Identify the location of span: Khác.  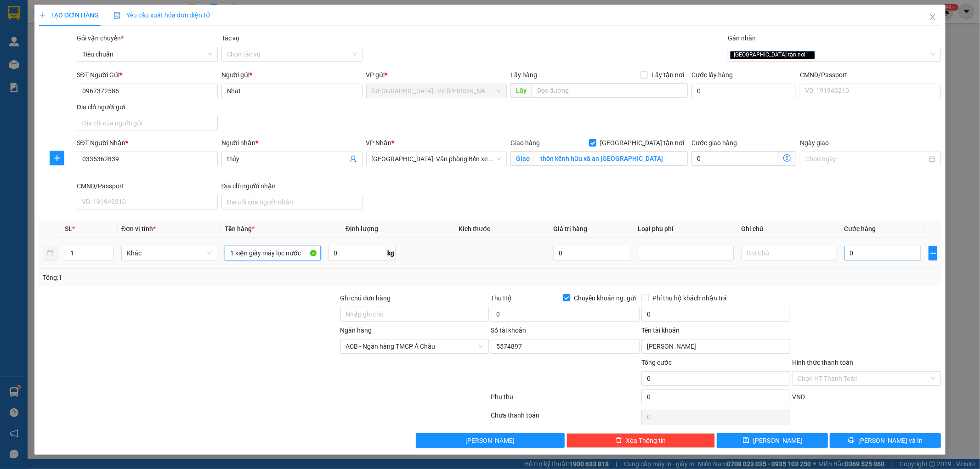
(169, 253).